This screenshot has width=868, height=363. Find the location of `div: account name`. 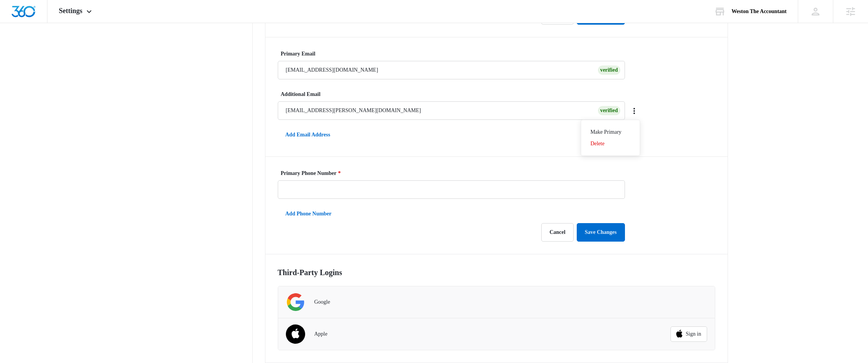

div: account name is located at coordinates (759, 12).